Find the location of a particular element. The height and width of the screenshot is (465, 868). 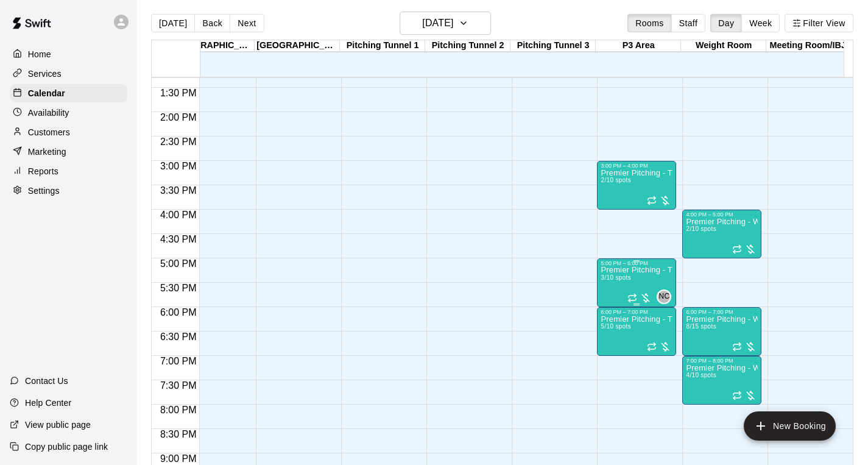

p: Calendar is located at coordinates (46, 93).